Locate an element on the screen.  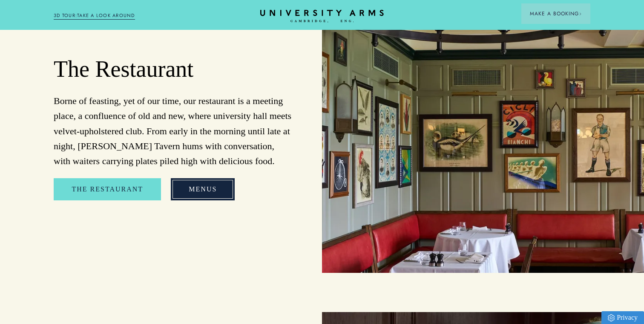
h2: The Restaurant is located at coordinates (173, 69).